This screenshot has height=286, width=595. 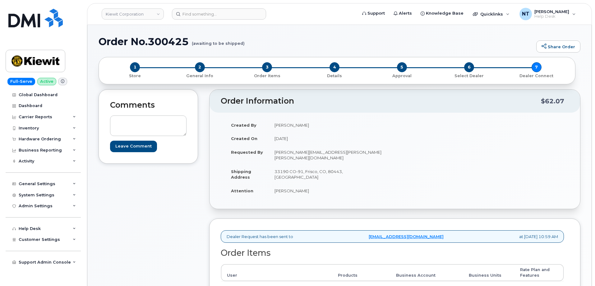 I want to click on th: User, so click(x=277, y=272).